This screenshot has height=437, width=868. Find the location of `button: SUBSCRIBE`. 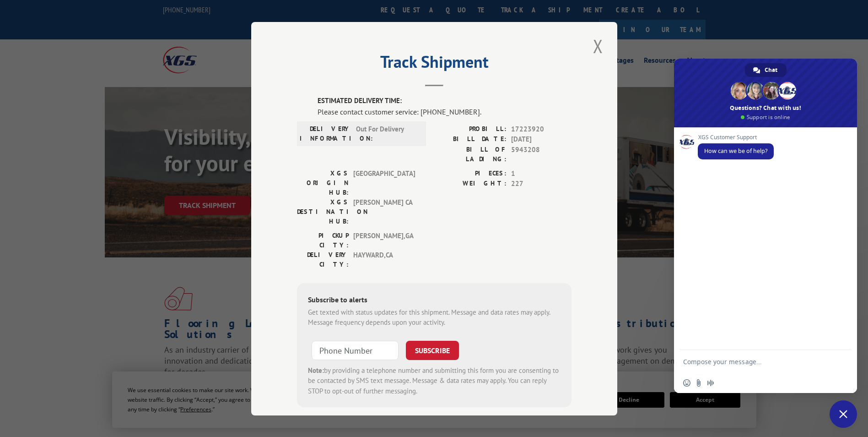

button: SUBSCRIBE is located at coordinates (432, 350).